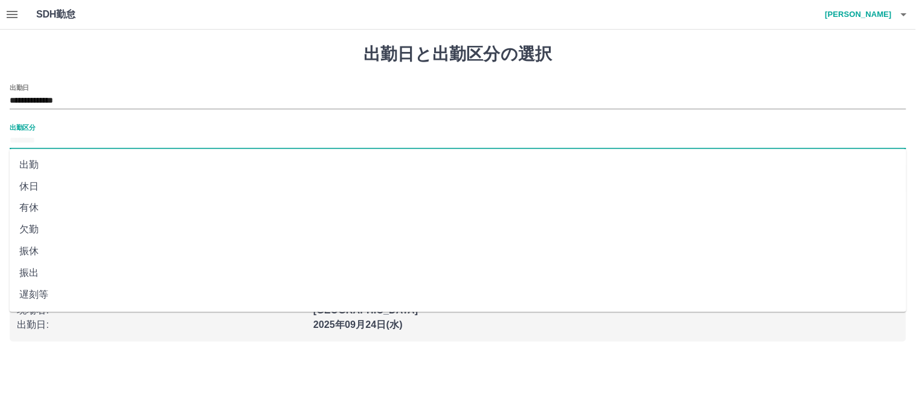  Describe the element at coordinates (458, 54) in the screenshot. I see `h1: 出勤日と出勤区分の選択` at that location.